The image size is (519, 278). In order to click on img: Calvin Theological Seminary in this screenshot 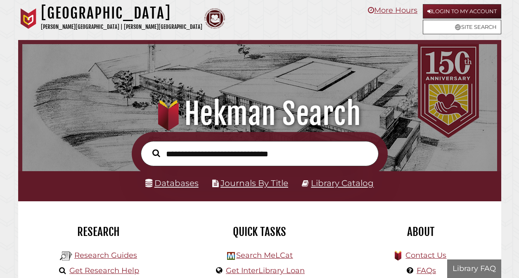, I will do `click(215, 19)`.